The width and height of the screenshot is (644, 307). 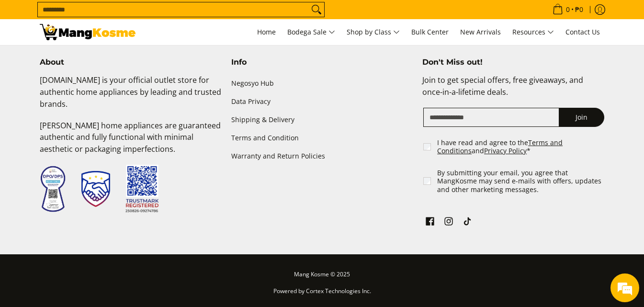 I want to click on p: Join to get special offers, free giveaways, and once-in-a-lifetime deals., so click(x=513, y=91).